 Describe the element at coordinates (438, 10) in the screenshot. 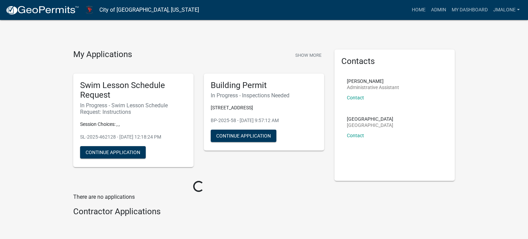

I see `a: Admin` at that location.